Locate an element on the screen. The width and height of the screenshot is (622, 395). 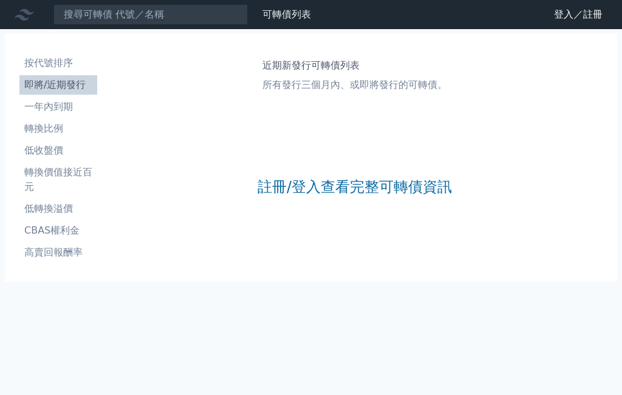
a: 按代號排序 is located at coordinates (58, 63).